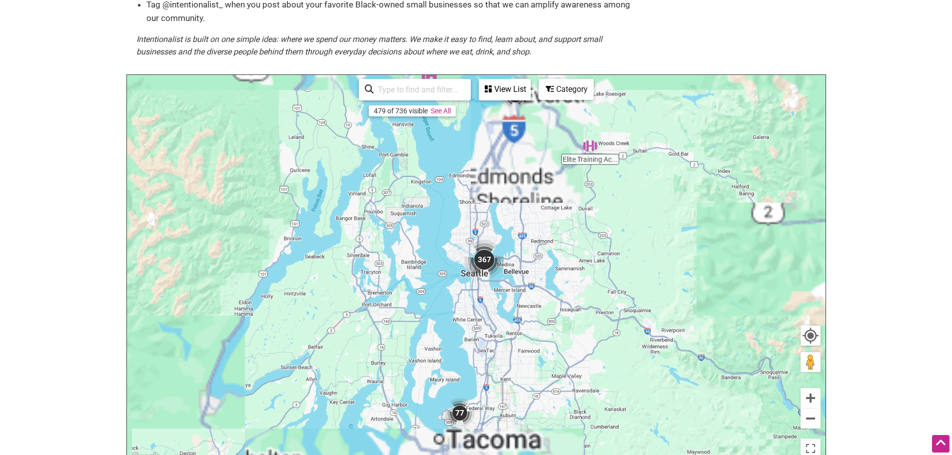 The height and width of the screenshot is (455, 952). What do you see at coordinates (415, 89) in the screenshot?
I see `div: Type to search and filter` at bounding box center [415, 89].